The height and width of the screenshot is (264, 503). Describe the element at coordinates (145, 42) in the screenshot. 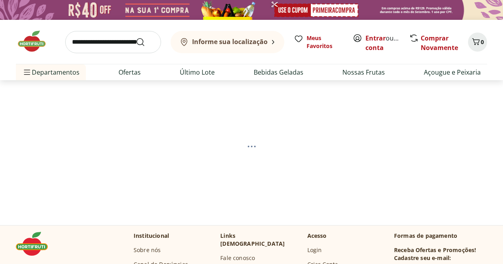

I see `button: Submit Search` at that location.